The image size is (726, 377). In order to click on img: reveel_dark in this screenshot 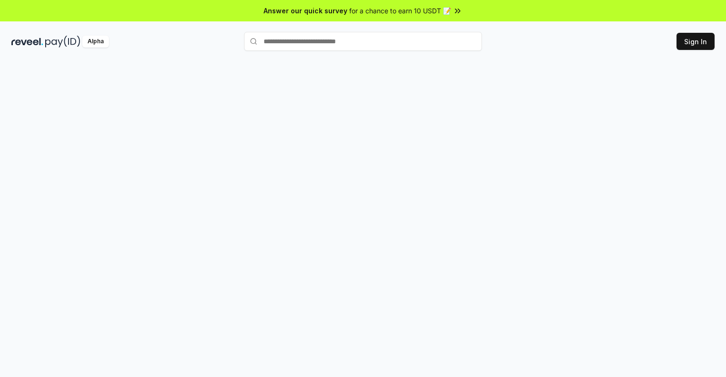, I will do `click(27, 41)`.